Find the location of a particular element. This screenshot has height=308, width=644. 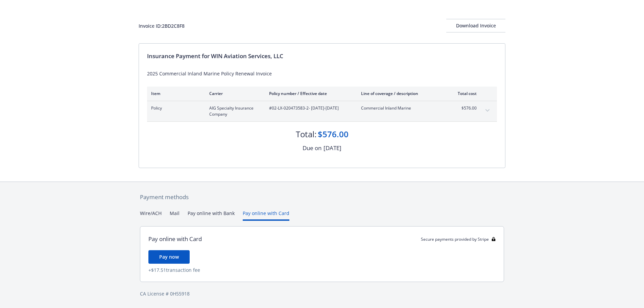

span: Pay now is located at coordinates (169, 257).